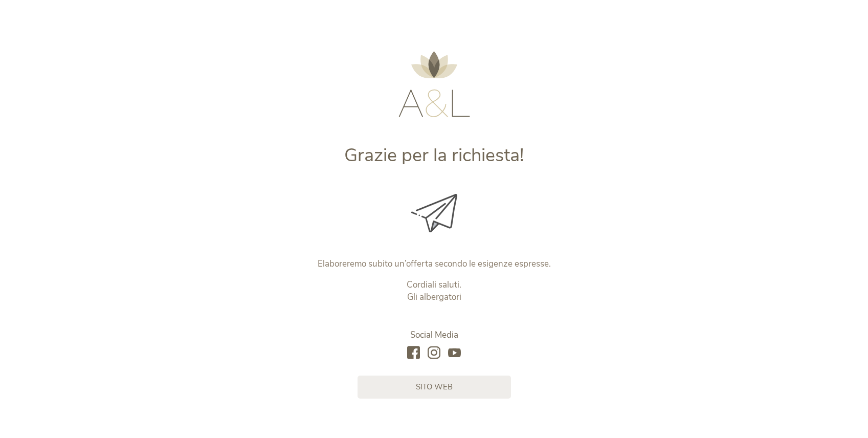  Describe the element at coordinates (433, 291) in the screenshot. I see `p: Cordiali saluti. Gli albergatori` at that location.